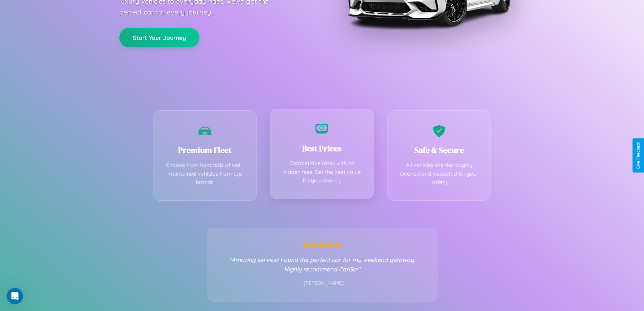  I want to click on p: "Amazing service! Found the perfect car for my weekend getaway. Highly recommend CarGo!", so click(322, 265).